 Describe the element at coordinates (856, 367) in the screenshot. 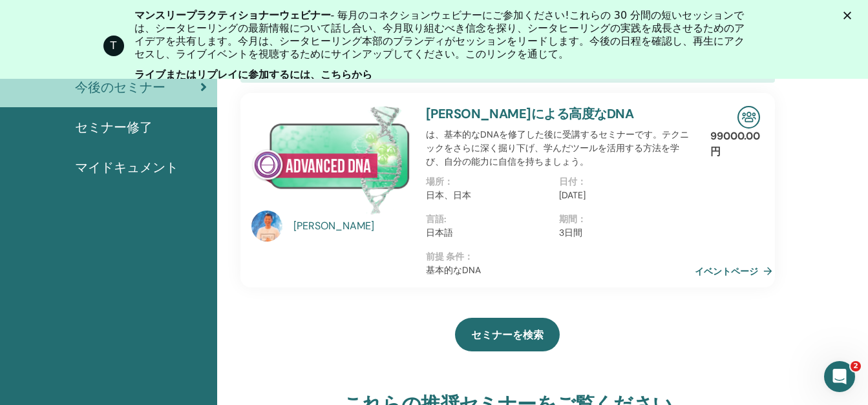

I see `span: 2` at that location.